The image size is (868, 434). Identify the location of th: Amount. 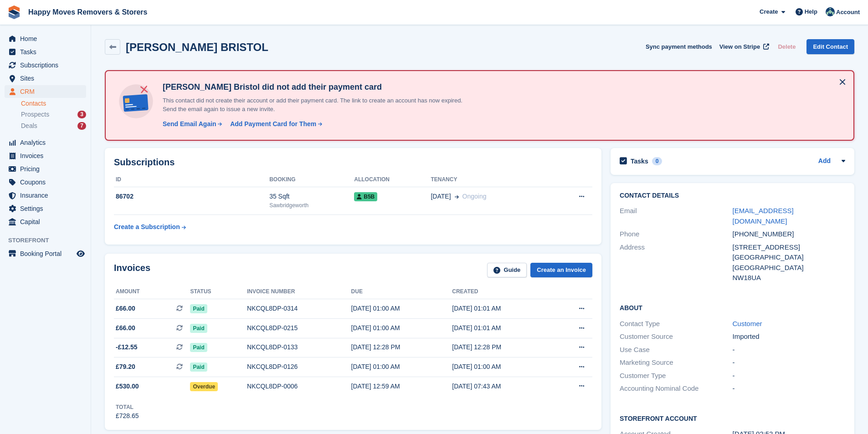
(152, 292).